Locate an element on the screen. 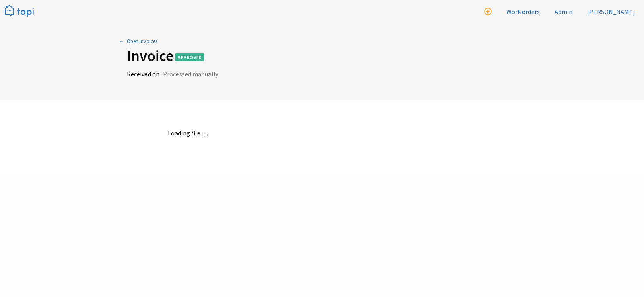 The height and width of the screenshot is (297, 644). p: Received on is located at coordinates (322, 74).